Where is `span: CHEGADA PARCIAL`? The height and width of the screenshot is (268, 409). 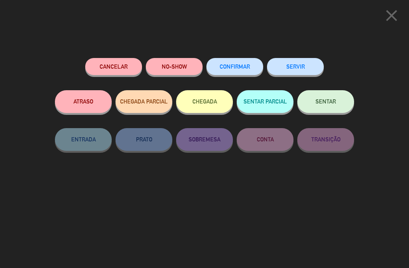
span: CHEGADA PARCIAL is located at coordinates (144, 101).